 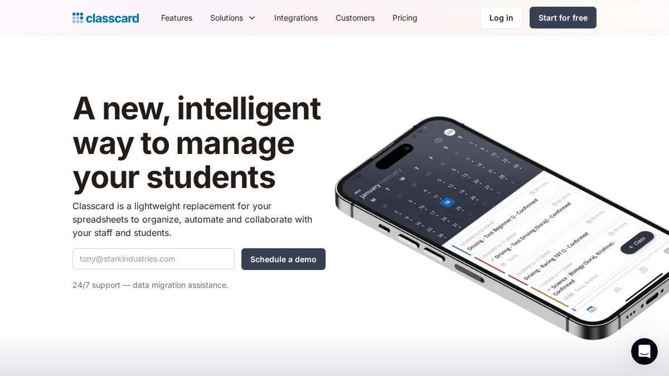 What do you see at coordinates (405, 17) in the screenshot?
I see `a: Pricing` at bounding box center [405, 17].